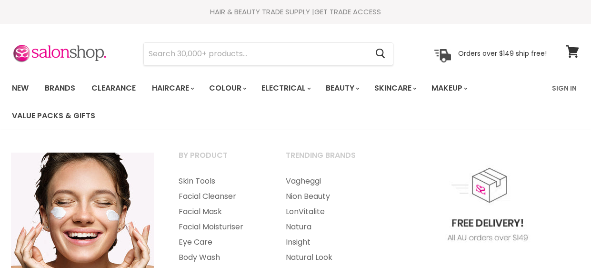 Image resolution: width=591 pixels, height=268 pixels. What do you see at coordinates (348, 11) in the screenshot?
I see `a: GET TRADE ACCESS` at bounding box center [348, 11].